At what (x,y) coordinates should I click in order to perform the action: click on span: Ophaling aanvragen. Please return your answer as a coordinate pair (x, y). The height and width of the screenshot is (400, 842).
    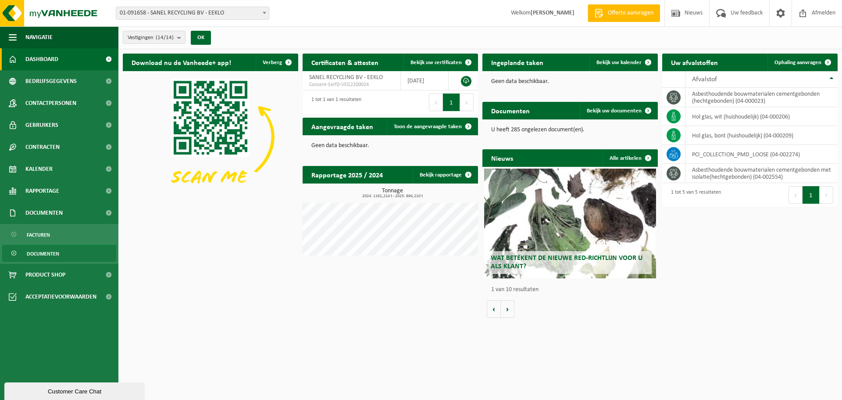
    Looking at the image, I should click on (798, 62).